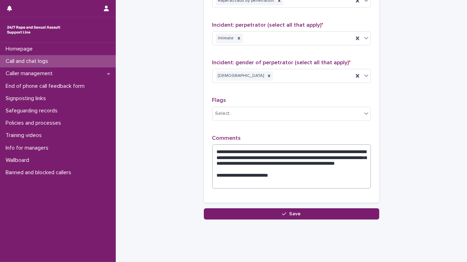 This screenshot has width=467, height=262. Describe the element at coordinates (20, 49) in the screenshot. I see `p: Homepage` at that location.